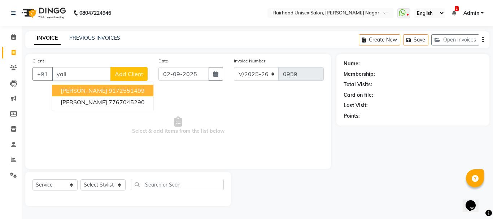 The image size is (493, 219). I want to click on button: Open Invoices, so click(455, 40).